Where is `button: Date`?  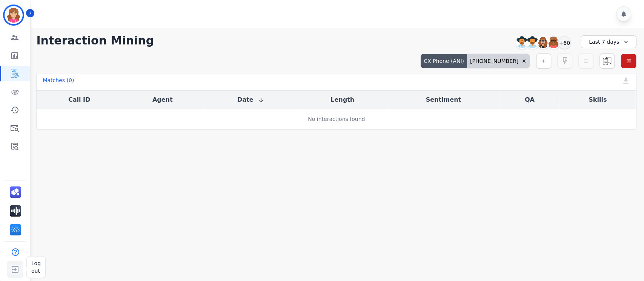 button: Date is located at coordinates (251, 100).